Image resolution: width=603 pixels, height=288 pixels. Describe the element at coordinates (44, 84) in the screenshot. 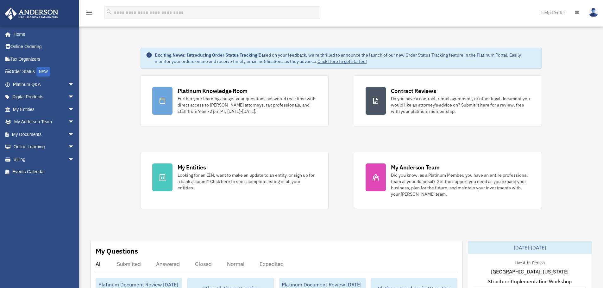

I see `a: Platinum Q&Aarrow_drop_down` at that location.